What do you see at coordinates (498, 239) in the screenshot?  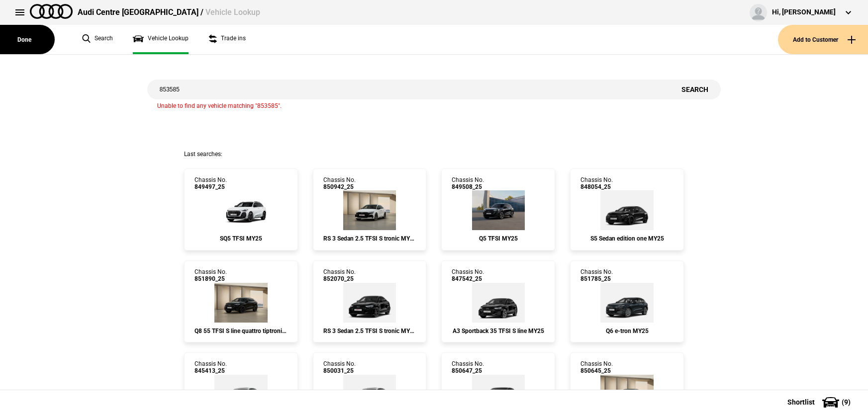 I see `div: Q5 TFSI MY25` at bounding box center [498, 239].